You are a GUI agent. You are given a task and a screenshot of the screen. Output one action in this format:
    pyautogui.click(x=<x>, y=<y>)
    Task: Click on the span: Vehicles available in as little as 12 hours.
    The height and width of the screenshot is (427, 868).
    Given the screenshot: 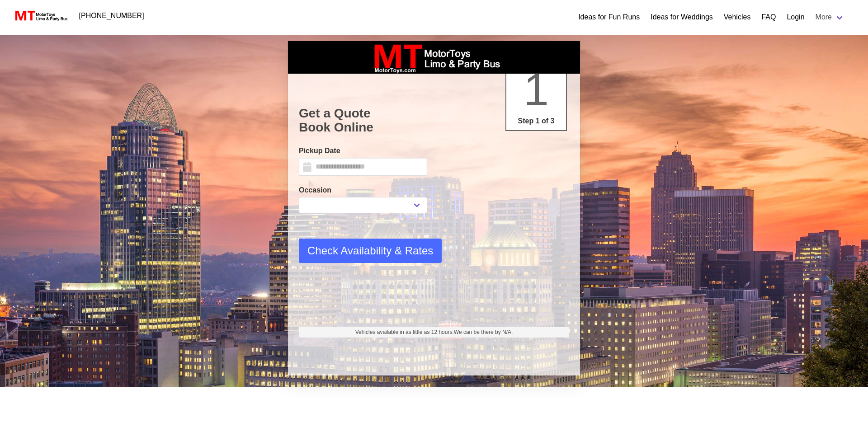 What is the action you would take?
    pyautogui.click(x=434, y=332)
    